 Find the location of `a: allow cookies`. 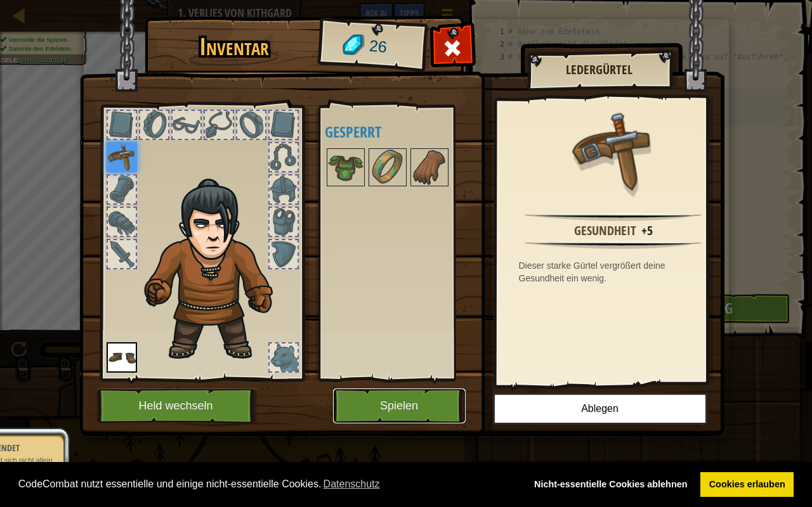

a: allow cookies is located at coordinates (746, 485).